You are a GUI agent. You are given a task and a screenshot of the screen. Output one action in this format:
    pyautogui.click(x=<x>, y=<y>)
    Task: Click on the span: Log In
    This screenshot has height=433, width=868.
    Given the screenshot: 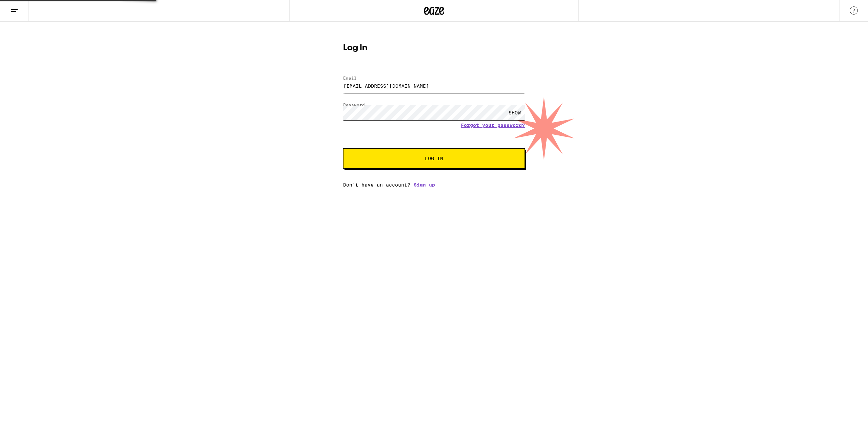 What is the action you would take?
    pyautogui.click(x=434, y=158)
    